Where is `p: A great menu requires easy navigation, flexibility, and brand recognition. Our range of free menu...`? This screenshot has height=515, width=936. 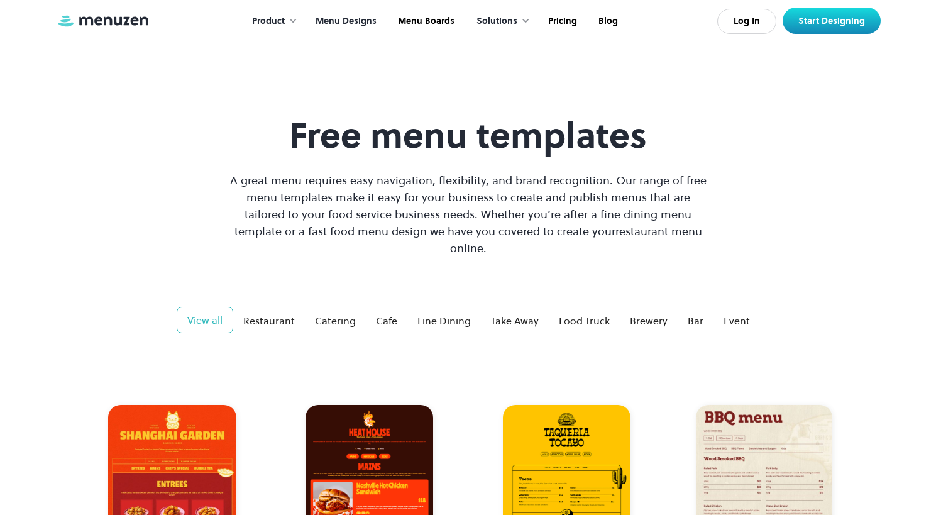 p: A great menu requires easy navigation, flexibility, and brand recognition. Our range of free menu... is located at coordinates (468, 214).